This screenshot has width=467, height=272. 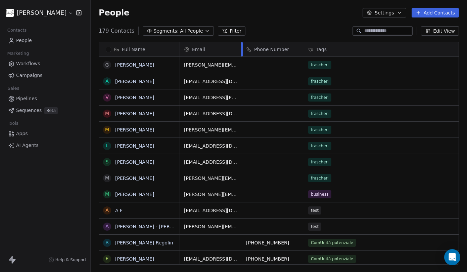 What do you see at coordinates (45, 145) in the screenshot?
I see `a: AI Agents` at bounding box center [45, 145].